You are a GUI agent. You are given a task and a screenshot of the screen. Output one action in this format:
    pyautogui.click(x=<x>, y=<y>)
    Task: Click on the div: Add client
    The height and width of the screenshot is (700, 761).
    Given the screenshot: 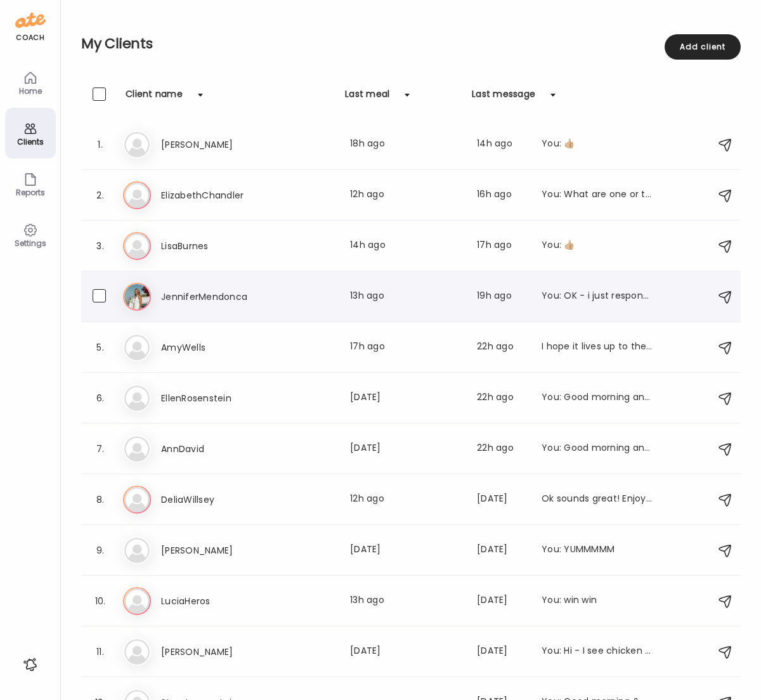 What is the action you would take?
    pyautogui.click(x=703, y=47)
    